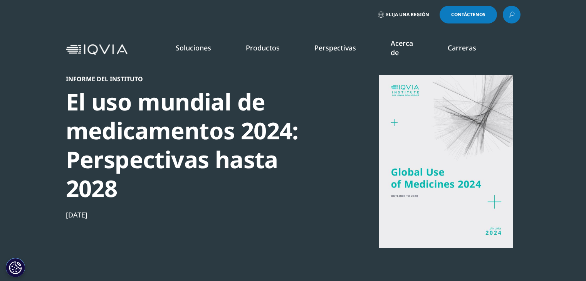 The width and height of the screenshot is (586, 281). I want to click on a: Perspectivas, so click(335, 48).